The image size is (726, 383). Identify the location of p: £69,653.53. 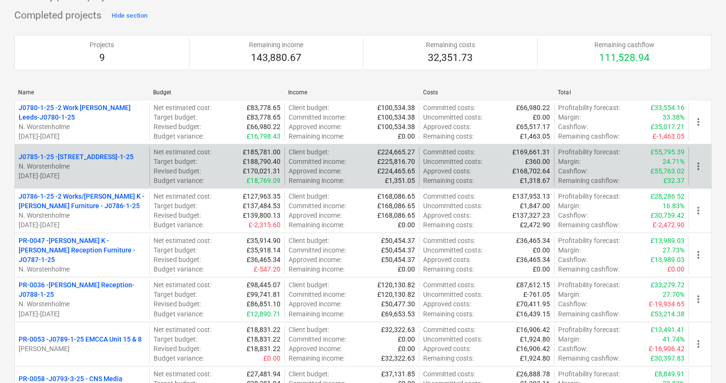
(398, 314).